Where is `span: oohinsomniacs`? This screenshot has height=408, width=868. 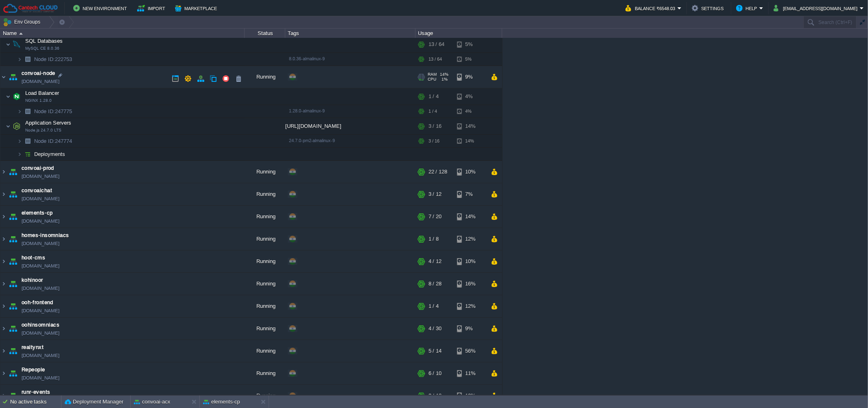 span: oohinsomniacs is located at coordinates (40, 325).